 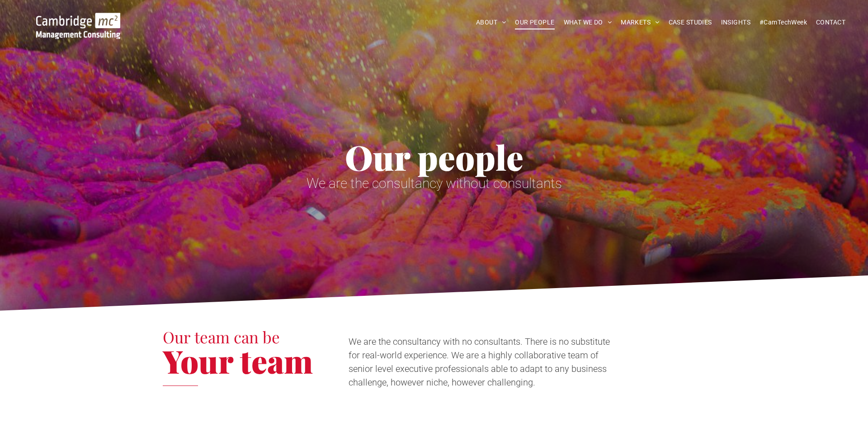 I want to click on img: Cambridge MC Logo, so click(x=78, y=26).